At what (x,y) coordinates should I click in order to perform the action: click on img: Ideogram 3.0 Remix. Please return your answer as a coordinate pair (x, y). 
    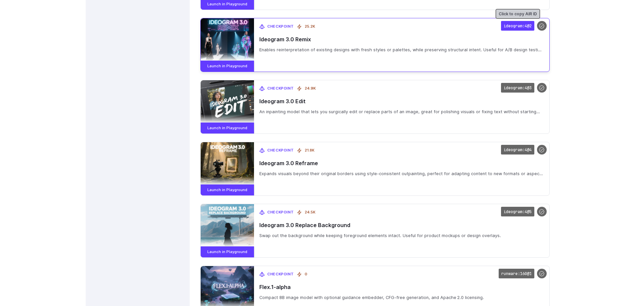
    Looking at the image, I should click on (227, 40).